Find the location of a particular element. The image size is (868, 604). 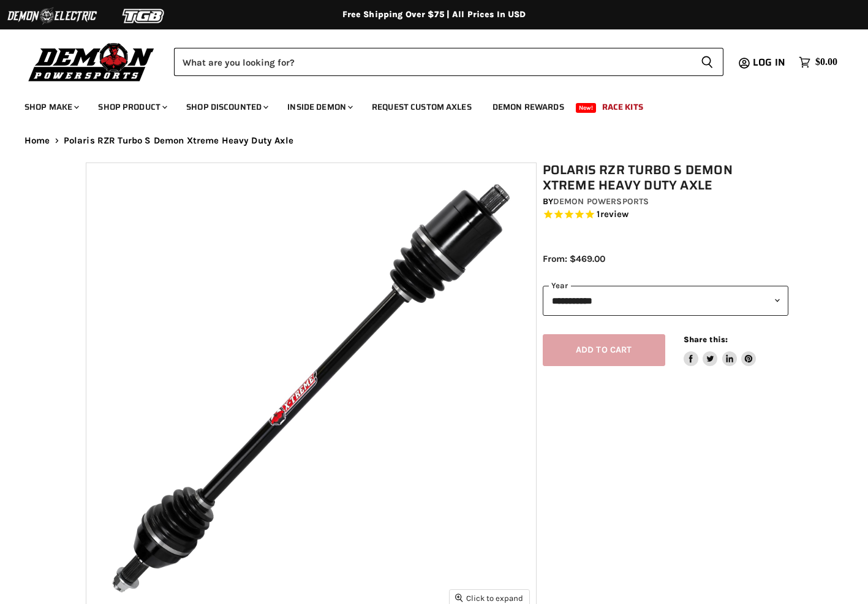

span: Polaris RZR Turbo S Demon Xtreme Heavy Duty Axle is located at coordinates (179, 140).